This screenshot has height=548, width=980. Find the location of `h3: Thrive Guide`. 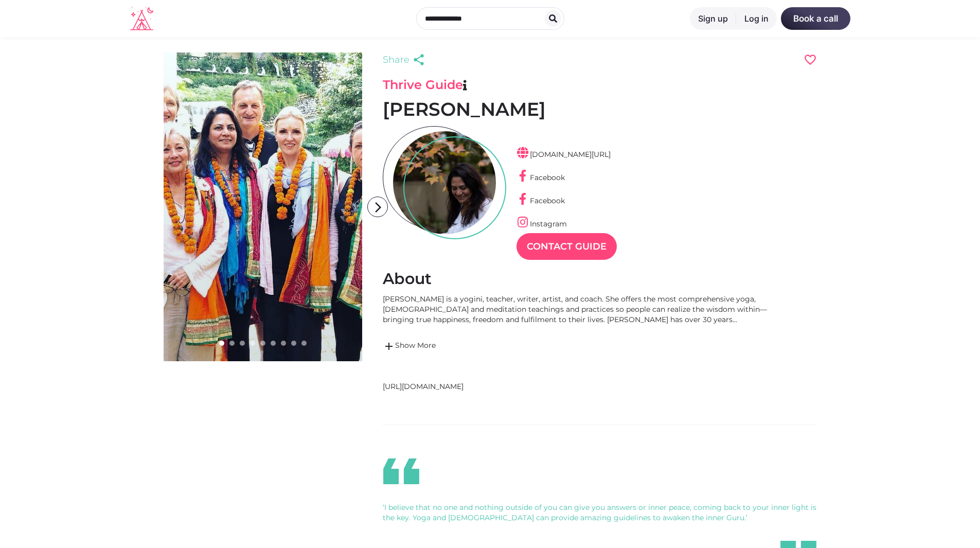

h3: Thrive Guide is located at coordinates (600, 85).